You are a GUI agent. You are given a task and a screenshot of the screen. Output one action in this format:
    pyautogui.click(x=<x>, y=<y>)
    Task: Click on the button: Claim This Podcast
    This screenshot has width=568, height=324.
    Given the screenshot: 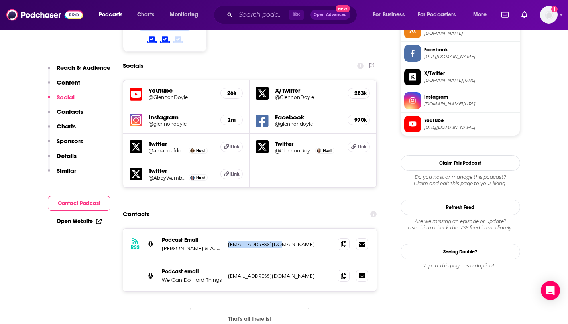 What is the action you would take?
    pyautogui.click(x=460, y=163)
    